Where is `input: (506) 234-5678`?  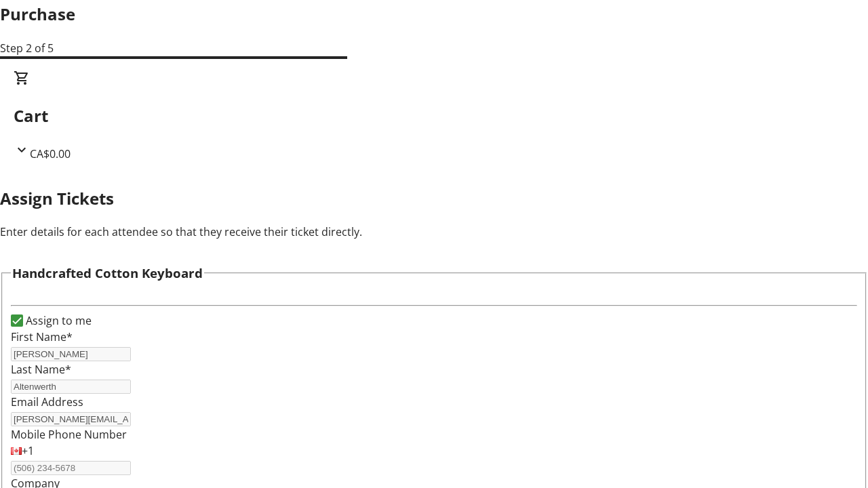
input: (506) 234-5678 is located at coordinates (71, 468).